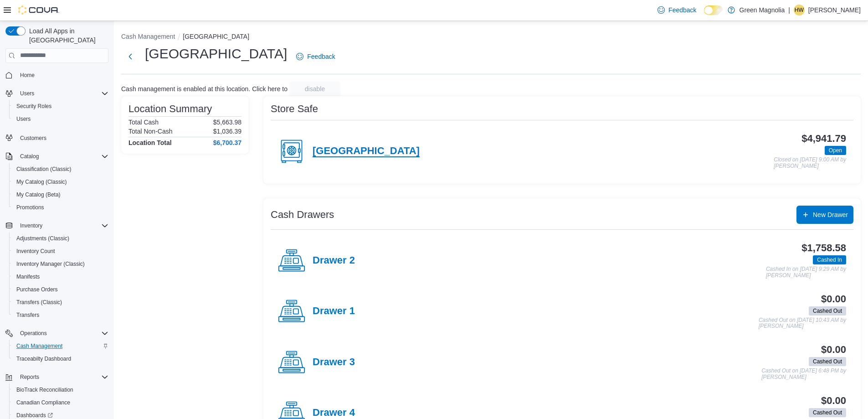 This screenshot has width=868, height=419. Describe the element at coordinates (144, 122) in the screenshot. I see `h6: Total Cash` at that location.